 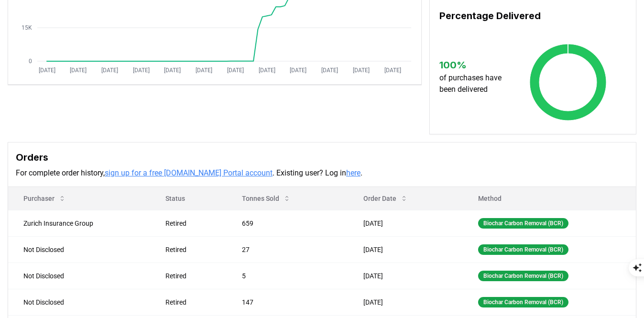 What do you see at coordinates (287, 223) in the screenshot?
I see `td: 659` at bounding box center [287, 223].